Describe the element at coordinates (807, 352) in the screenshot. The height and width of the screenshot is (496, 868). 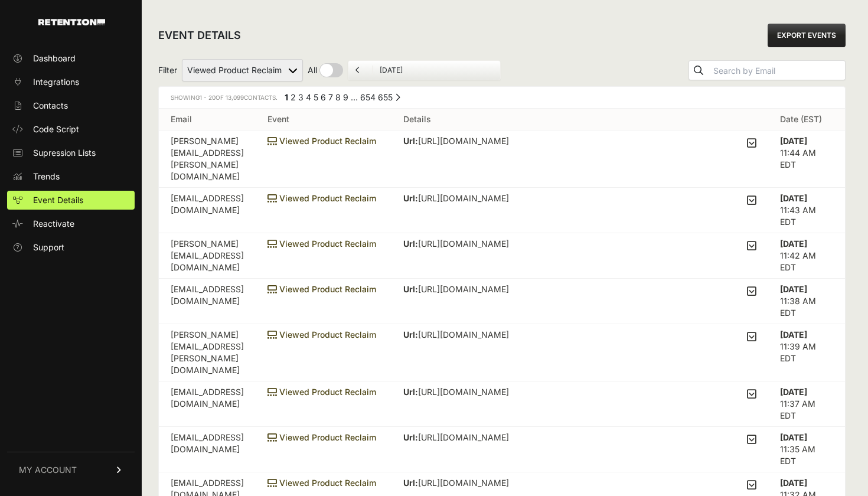
I see `td: 11:39 AM EDT` at that location.